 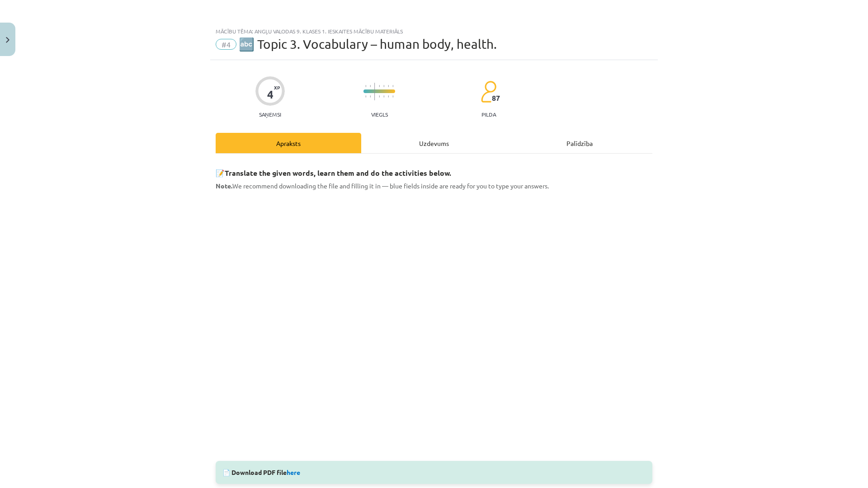 I want to click on div: Palīdzība, so click(x=580, y=143).